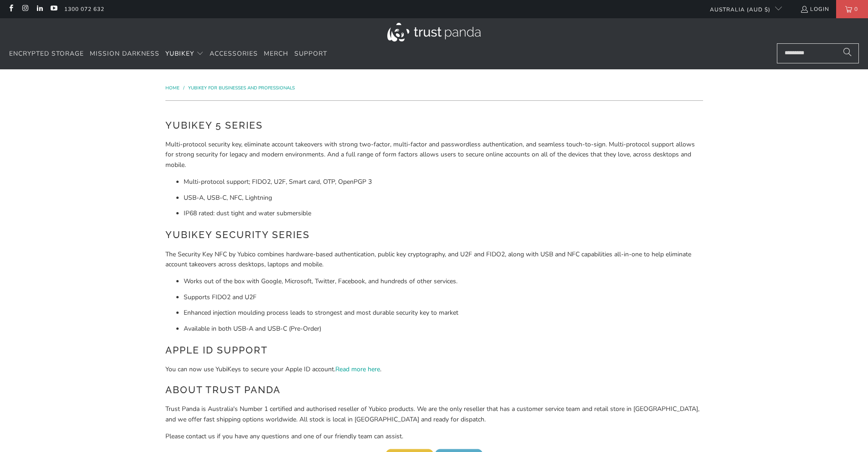 The width and height of the screenshot is (868, 452). I want to click on button: Search, so click(847, 53).